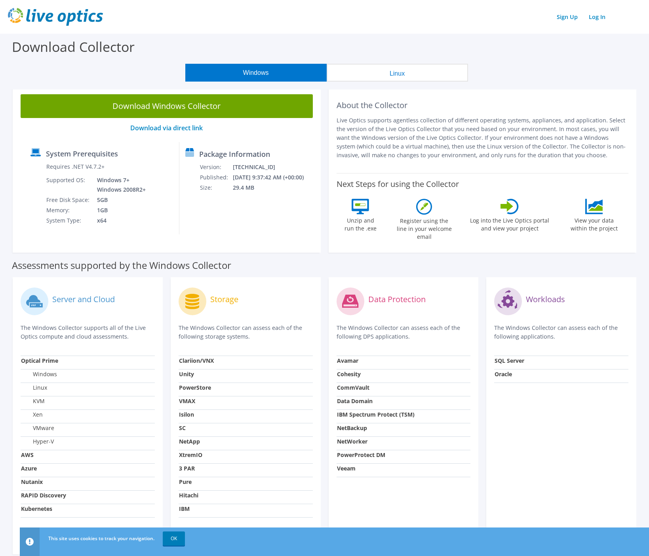 Image resolution: width=649 pixels, height=556 pixels. What do you see at coordinates (598, 17) in the screenshot?
I see `a: Log In` at bounding box center [598, 17].